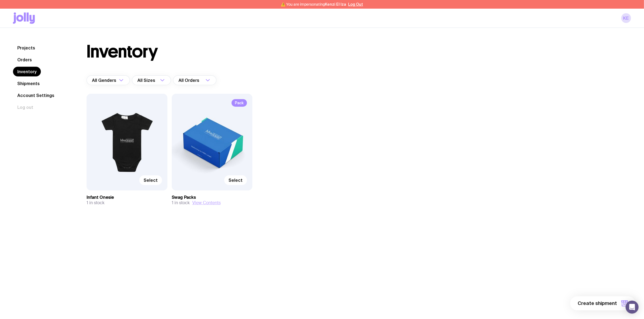  I want to click on a: KE, so click(626, 18).